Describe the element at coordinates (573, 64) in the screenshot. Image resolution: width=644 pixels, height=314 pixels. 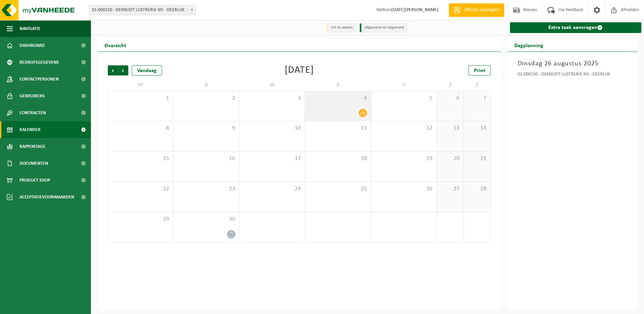
I see `h3: Dinsdag 26 augustus 2025` at that location.